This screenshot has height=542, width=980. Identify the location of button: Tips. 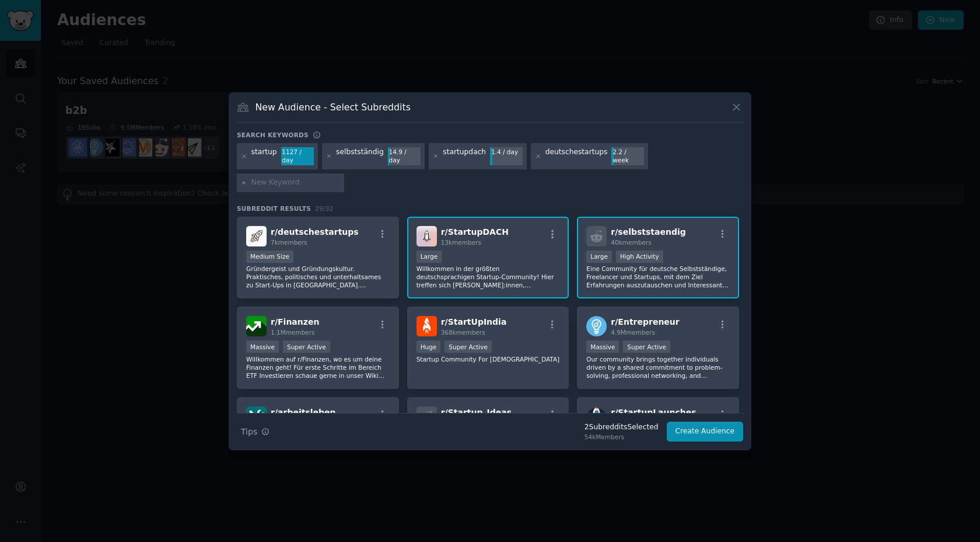
(255, 432).